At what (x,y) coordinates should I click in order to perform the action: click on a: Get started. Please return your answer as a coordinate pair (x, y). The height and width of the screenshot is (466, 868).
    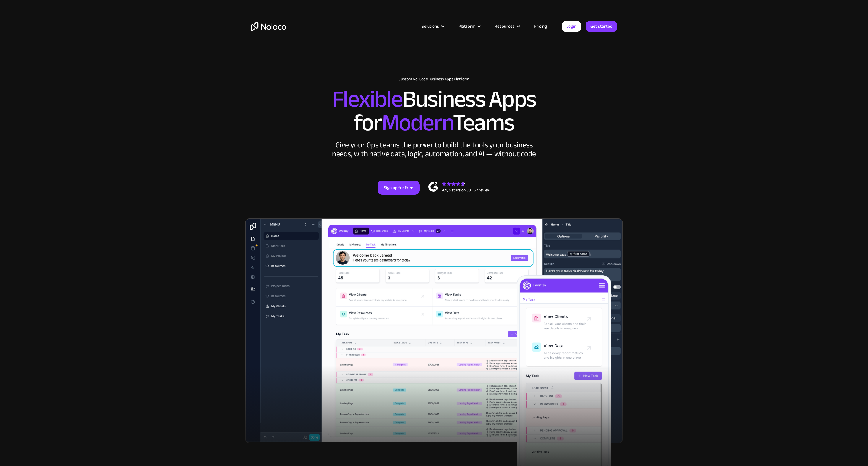
    Looking at the image, I should click on (601, 26).